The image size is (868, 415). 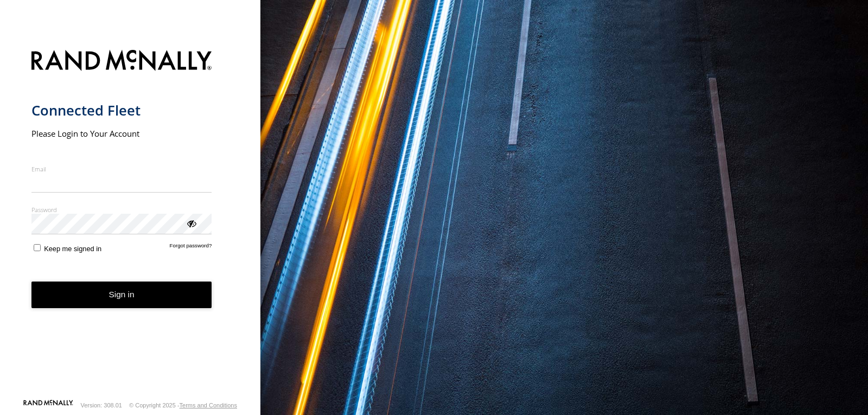 What do you see at coordinates (101, 405) in the screenshot?
I see `div: Version: 308.01` at bounding box center [101, 405].